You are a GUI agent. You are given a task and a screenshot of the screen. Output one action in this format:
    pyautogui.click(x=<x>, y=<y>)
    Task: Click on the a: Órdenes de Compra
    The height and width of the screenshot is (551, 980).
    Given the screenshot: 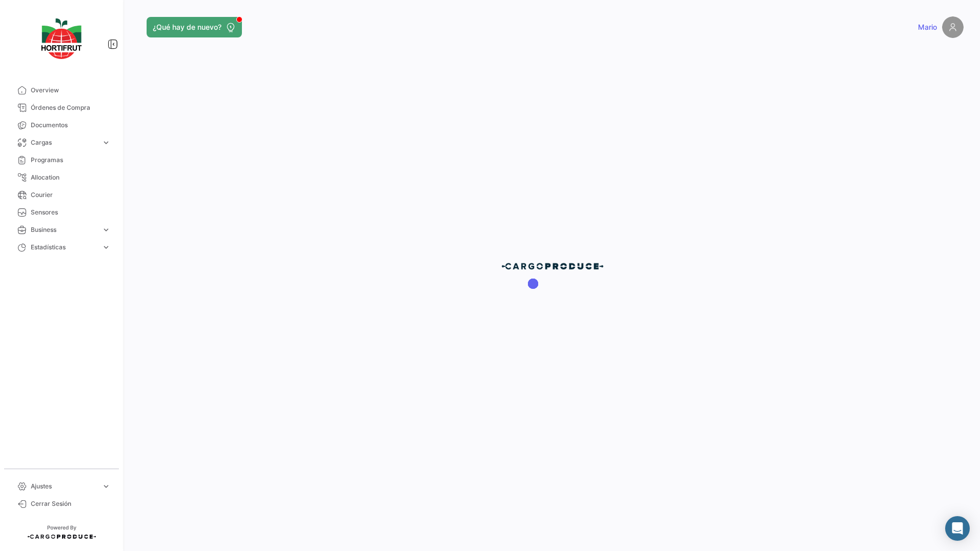 What is the action you would take?
    pyautogui.click(x=61, y=108)
    